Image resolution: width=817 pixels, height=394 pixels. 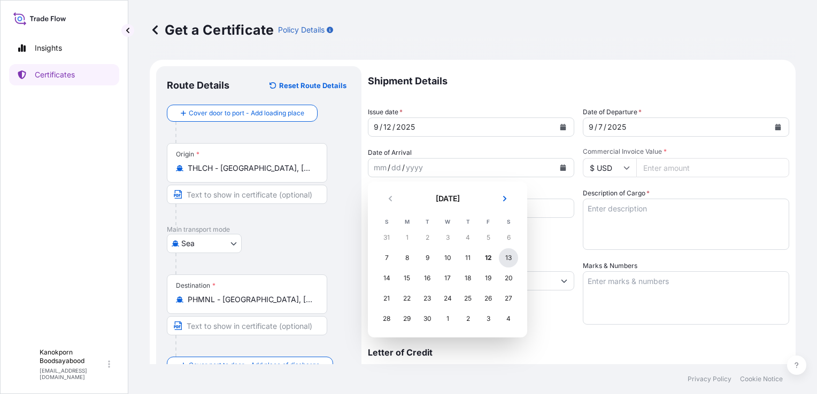 I want to click on div: Thursday, September 25, 2025, so click(x=468, y=299).